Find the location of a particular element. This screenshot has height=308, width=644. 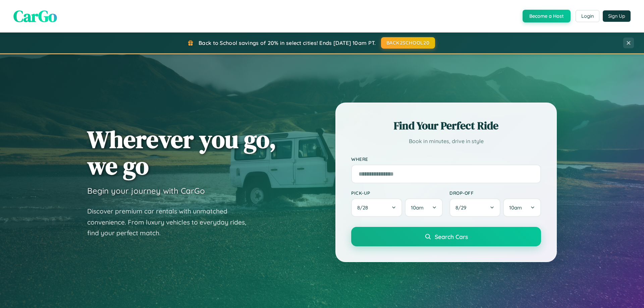

h2: Find Your Perfect Ride is located at coordinates (446, 126).